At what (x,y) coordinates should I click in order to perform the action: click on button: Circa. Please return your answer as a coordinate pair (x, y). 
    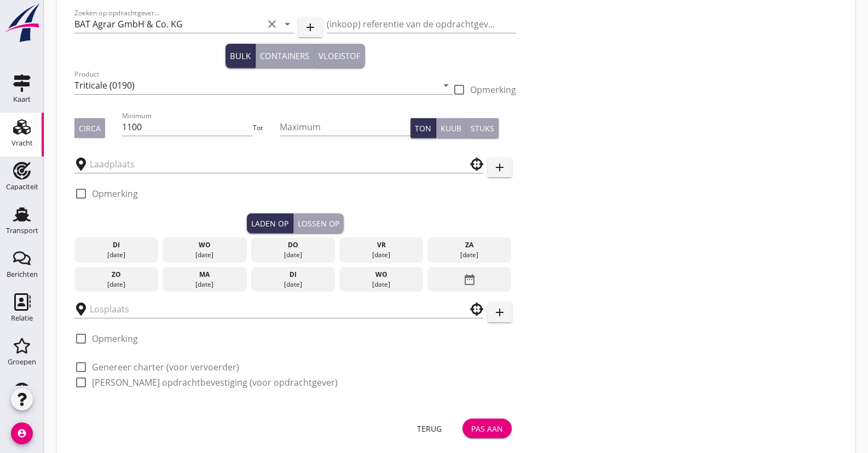
    Looking at the image, I should click on (90, 128).